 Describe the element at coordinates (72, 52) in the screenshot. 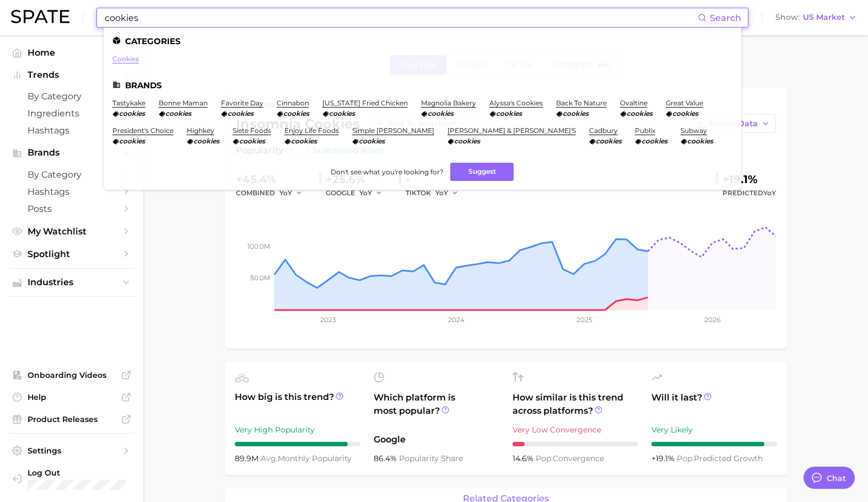

I see `a: Home` at that location.